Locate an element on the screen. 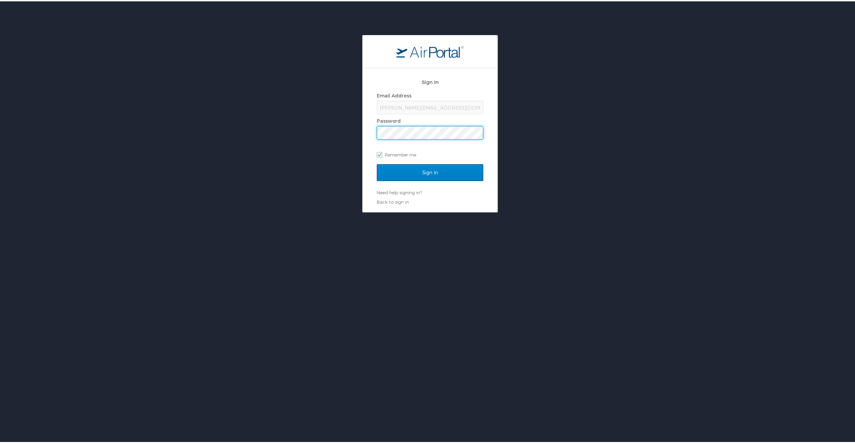 This screenshot has width=855, height=443. h2: Sign In is located at coordinates (430, 81).